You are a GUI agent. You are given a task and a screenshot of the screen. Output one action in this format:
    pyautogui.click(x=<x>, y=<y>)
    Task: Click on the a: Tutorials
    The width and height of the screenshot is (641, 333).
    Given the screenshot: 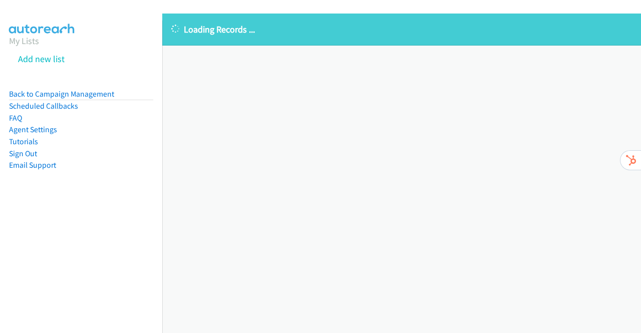 What is the action you would take?
    pyautogui.click(x=24, y=141)
    